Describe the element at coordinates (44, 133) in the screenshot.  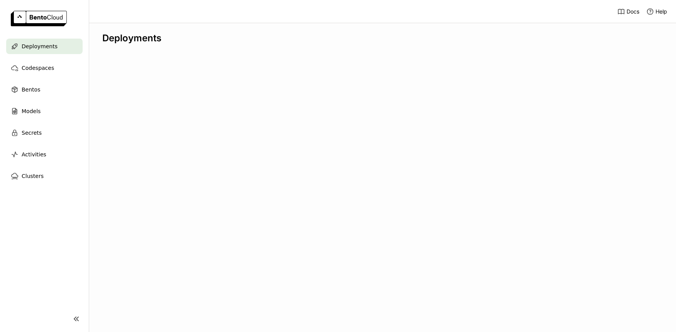
I see `a: Secrets` at that location.